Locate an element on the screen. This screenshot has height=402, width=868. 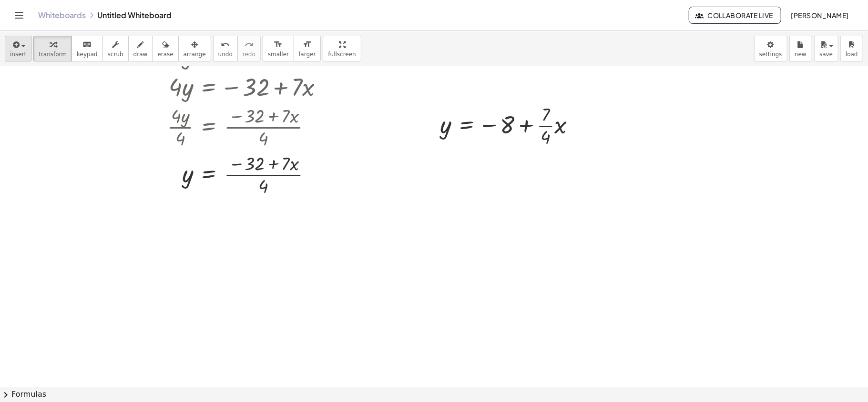
button: settings is located at coordinates (771, 48).